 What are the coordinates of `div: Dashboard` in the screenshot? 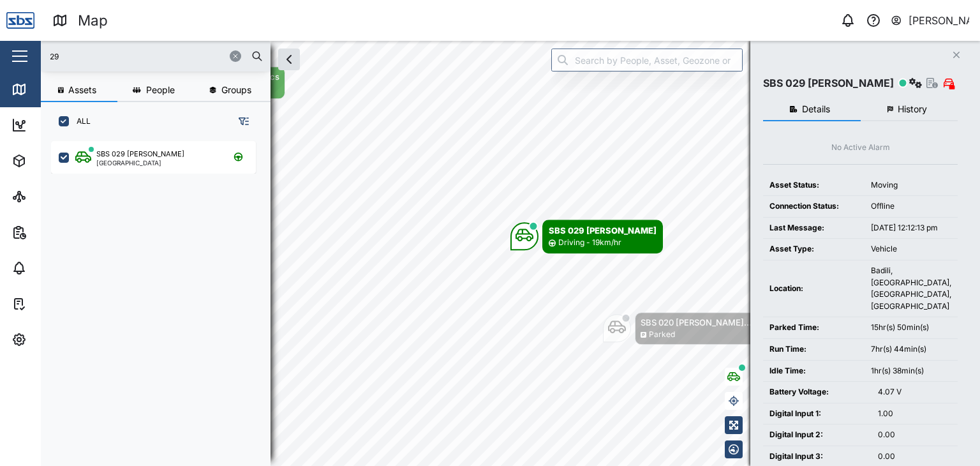 It's located at (62, 125).